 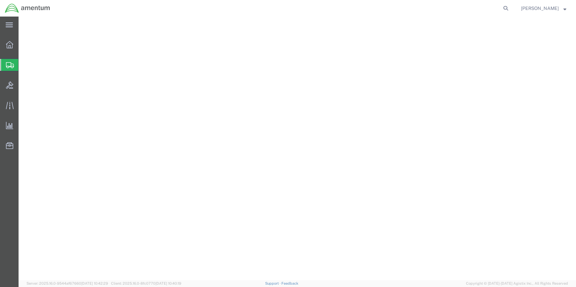 What do you see at coordinates (27, 8) in the screenshot?
I see `img: logo` at bounding box center [27, 8].